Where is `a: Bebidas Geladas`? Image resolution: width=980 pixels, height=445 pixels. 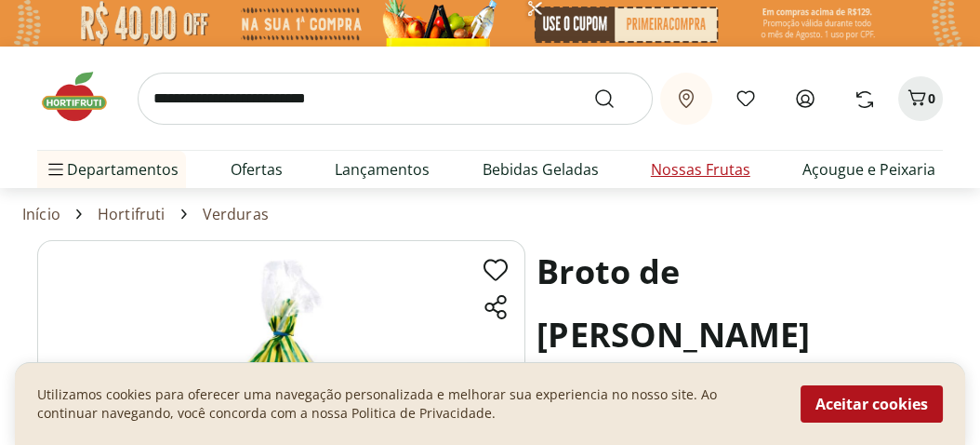 a: Bebidas Geladas is located at coordinates (541, 169).